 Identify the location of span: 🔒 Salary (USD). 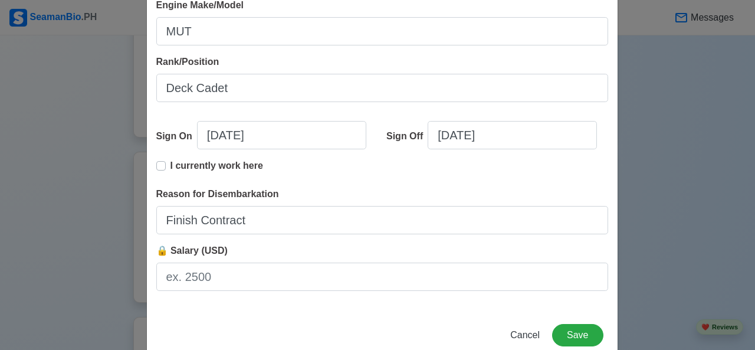
(192, 250).